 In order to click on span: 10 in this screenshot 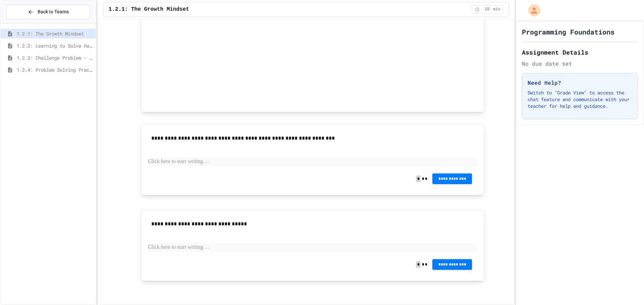, I will do `click(487, 9)`.